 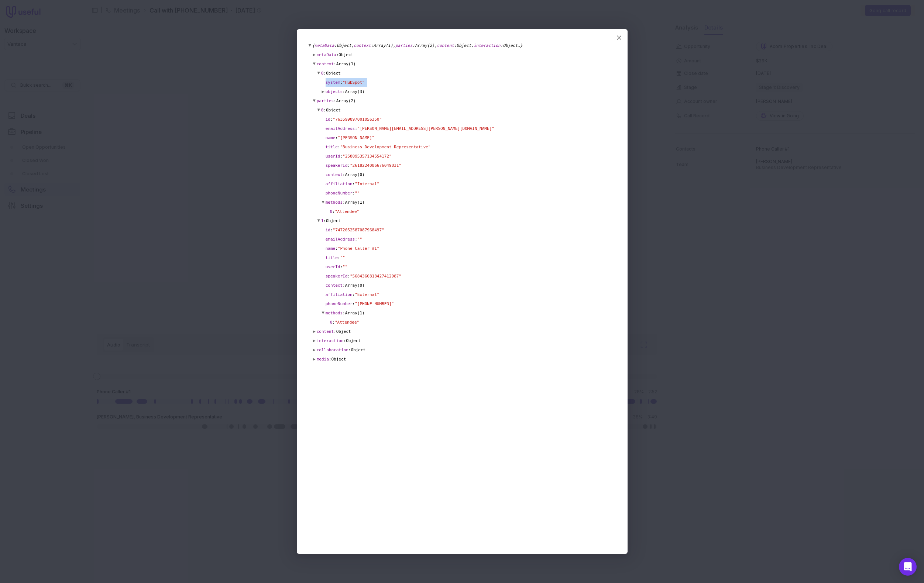 What do you see at coordinates (404, 45) in the screenshot?
I see `span: parties` at bounding box center [404, 45].